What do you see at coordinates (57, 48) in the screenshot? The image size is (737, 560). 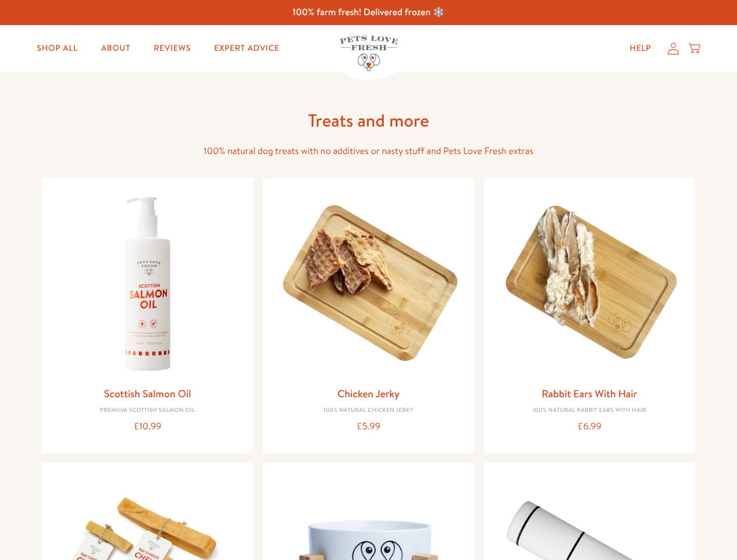 I see `a: Shop All` at bounding box center [57, 48].